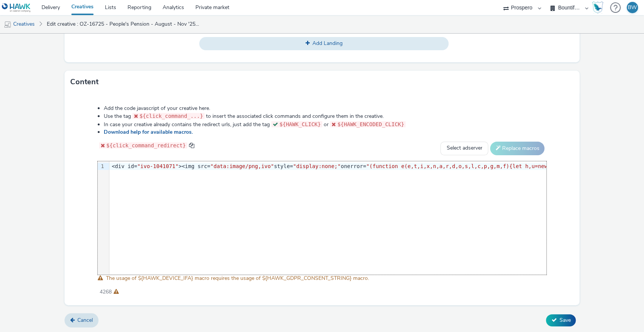  I want to click on span: Add Landing, so click(328, 43).